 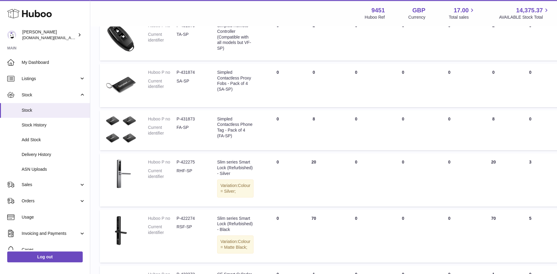 I want to click on span: Total sales, so click(x=462, y=17).